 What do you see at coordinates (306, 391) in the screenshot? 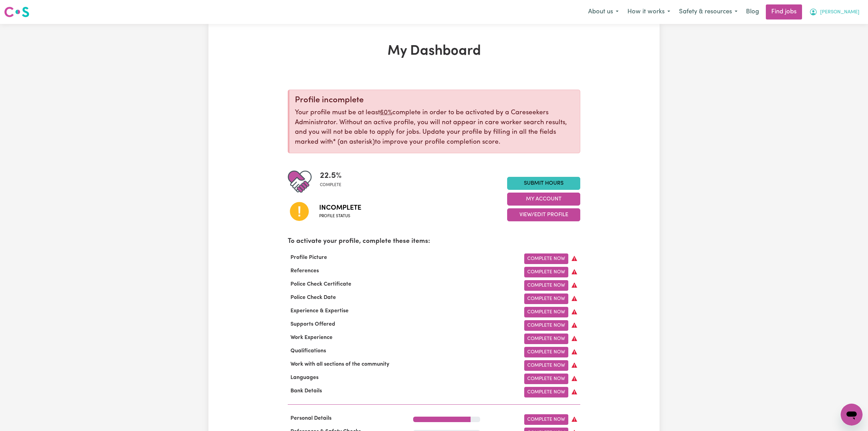
I see `span: Bank Details` at bounding box center [306, 391].